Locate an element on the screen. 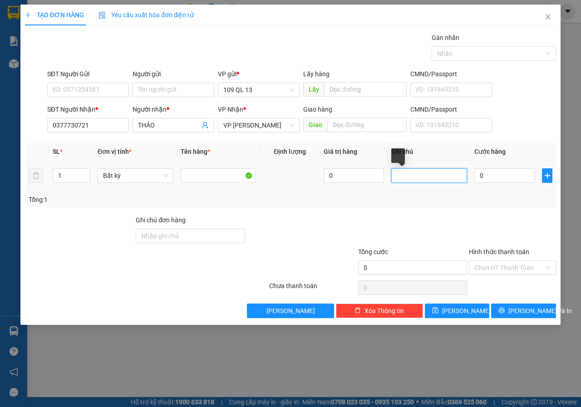 The height and width of the screenshot is (407, 581). span: Giao is located at coordinates (315, 125).